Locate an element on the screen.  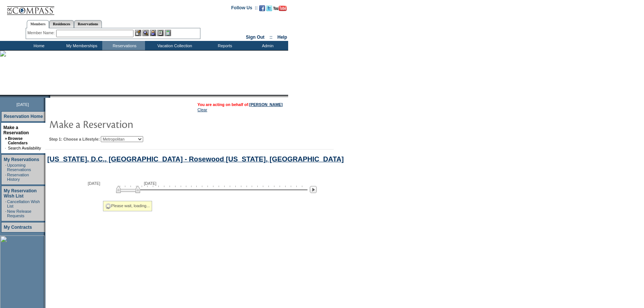
span: You are acting on behalf of: is located at coordinates (240, 104).